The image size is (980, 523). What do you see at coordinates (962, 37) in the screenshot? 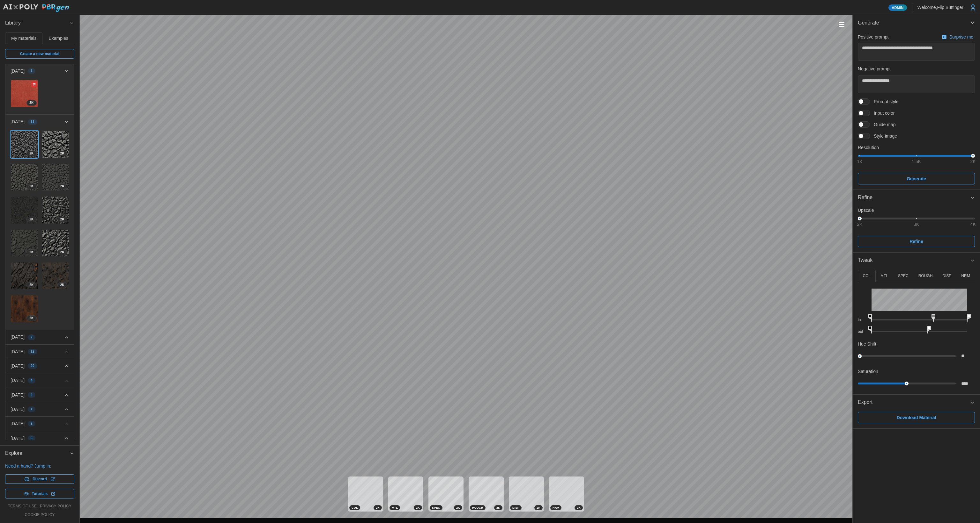
I see `p: Surprise me` at bounding box center [962, 37].